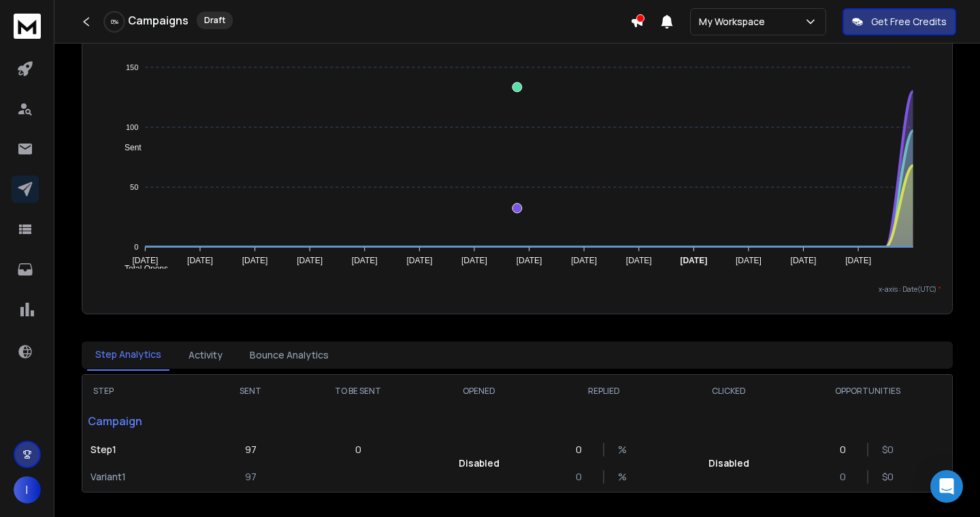 Image resolution: width=980 pixels, height=517 pixels. Describe the element at coordinates (479, 391) in the screenshot. I see `th: OPENED` at that location.